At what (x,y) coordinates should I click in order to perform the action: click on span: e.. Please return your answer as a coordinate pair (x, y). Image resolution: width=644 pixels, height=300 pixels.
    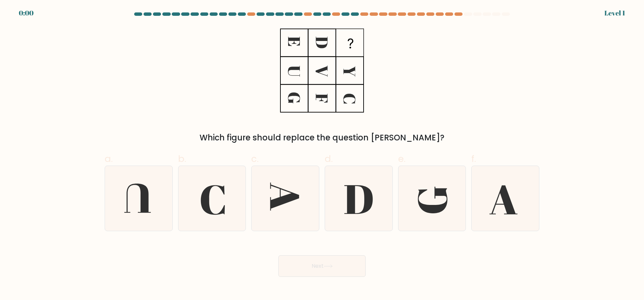
    Looking at the image, I should click on (402, 159).